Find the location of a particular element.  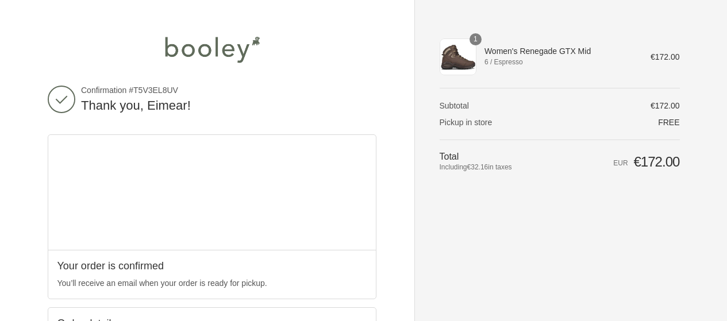

th: Subtotal is located at coordinates (497, 106).